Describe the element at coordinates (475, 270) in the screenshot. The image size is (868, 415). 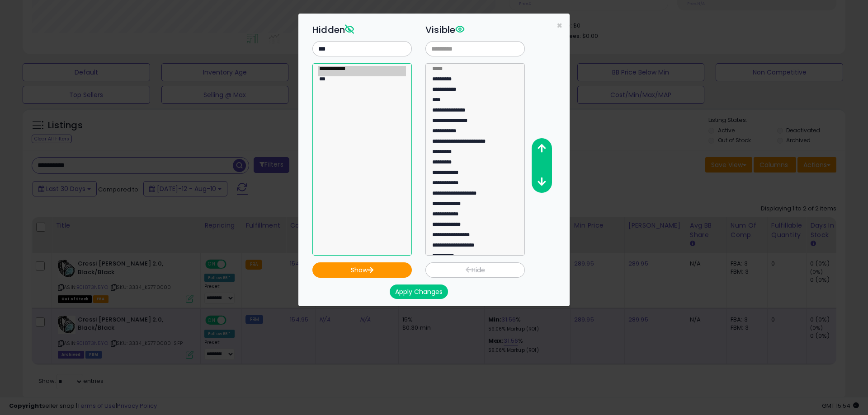
I see `button: Hide` at that location.